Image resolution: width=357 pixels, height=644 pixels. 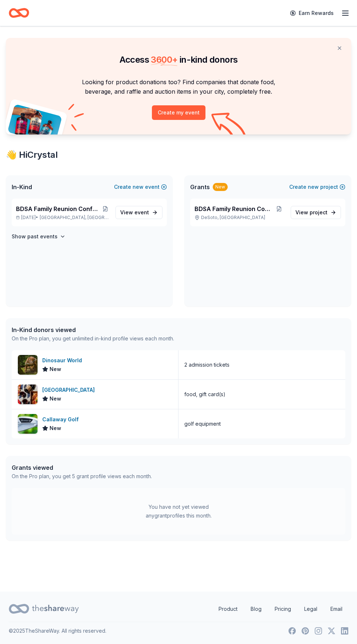 I want to click on p: © 2025 TheShareWay. All rights reserved., so click(x=57, y=630).